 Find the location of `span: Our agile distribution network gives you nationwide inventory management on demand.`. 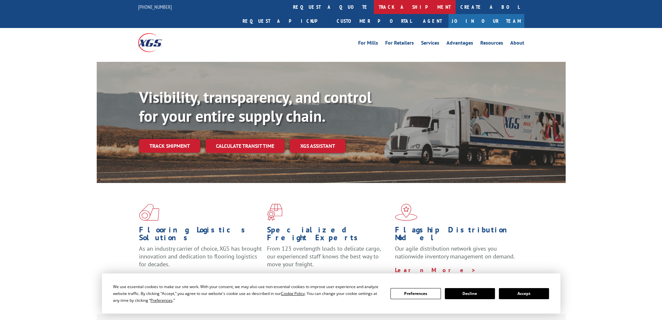

span: Our agile distribution network gives you nationwide inventory management on demand. is located at coordinates (455, 252).